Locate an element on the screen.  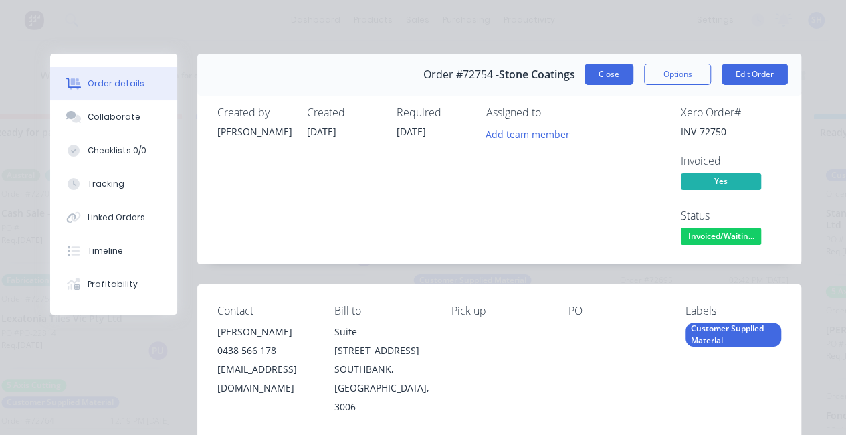
div: Created by is located at coordinates (254, 112).